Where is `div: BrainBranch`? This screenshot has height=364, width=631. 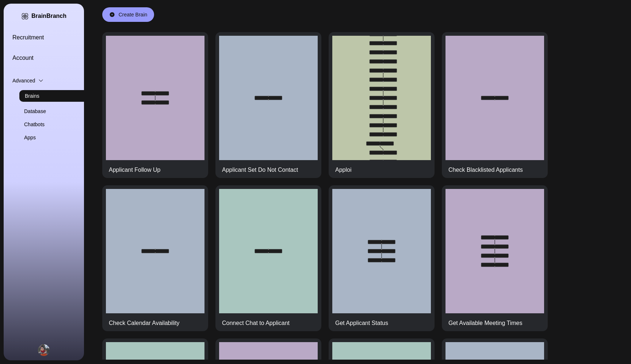 div: BrainBranch is located at coordinates (49, 16).